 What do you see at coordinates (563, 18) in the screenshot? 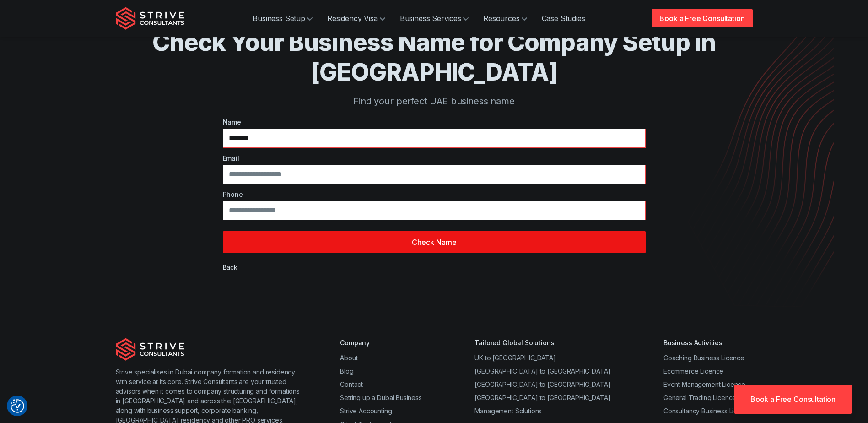
I see `a: Case Studies` at bounding box center [563, 18].